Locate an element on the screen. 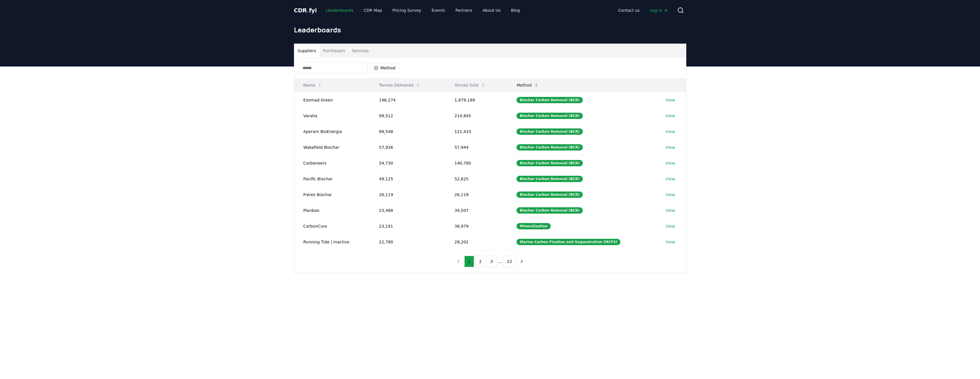 Image resolution: width=980 pixels, height=379 pixels. button: Purchasers is located at coordinates (334, 51).